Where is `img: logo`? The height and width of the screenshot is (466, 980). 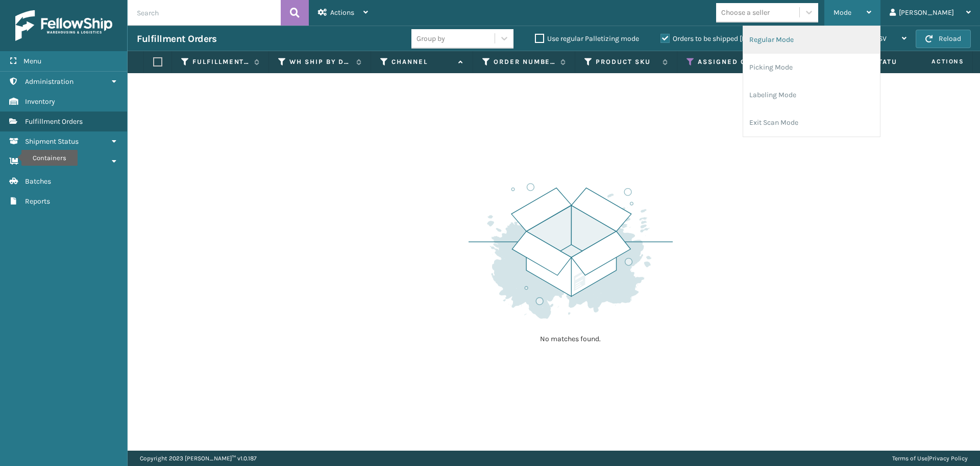 img: logo is located at coordinates (64, 25).